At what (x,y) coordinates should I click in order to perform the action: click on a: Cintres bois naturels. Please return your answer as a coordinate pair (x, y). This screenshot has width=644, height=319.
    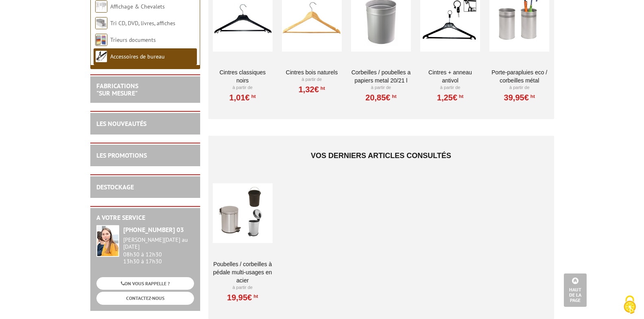
    Looking at the image, I should click on (312, 72).